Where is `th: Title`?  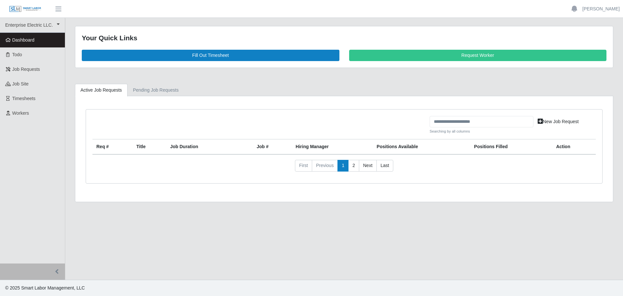 th: Title is located at coordinates (149, 147).